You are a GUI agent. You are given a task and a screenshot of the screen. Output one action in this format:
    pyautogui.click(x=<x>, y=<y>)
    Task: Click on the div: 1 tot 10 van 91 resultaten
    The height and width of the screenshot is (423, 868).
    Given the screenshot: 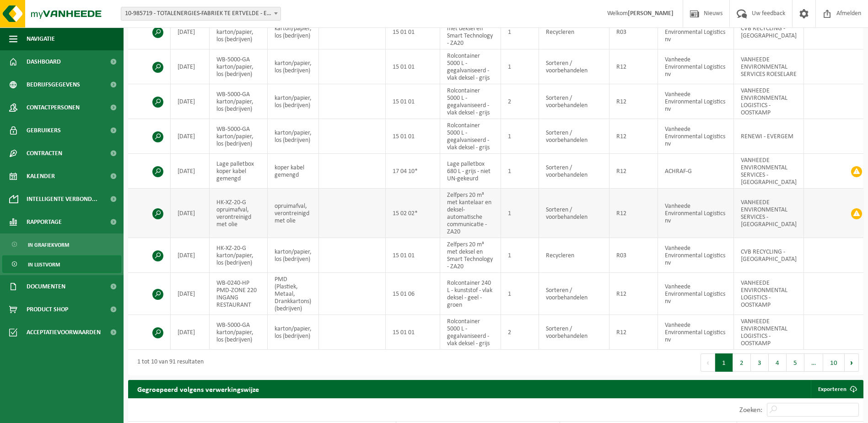 What is the action you would take?
    pyautogui.click(x=167, y=363)
    